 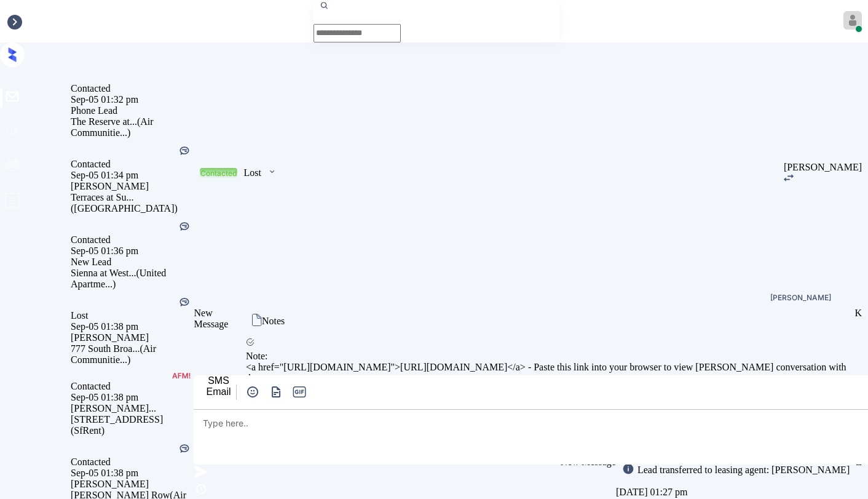 I want to click on div: The Reserve at... (Air Communitie...), so click(x=132, y=127).